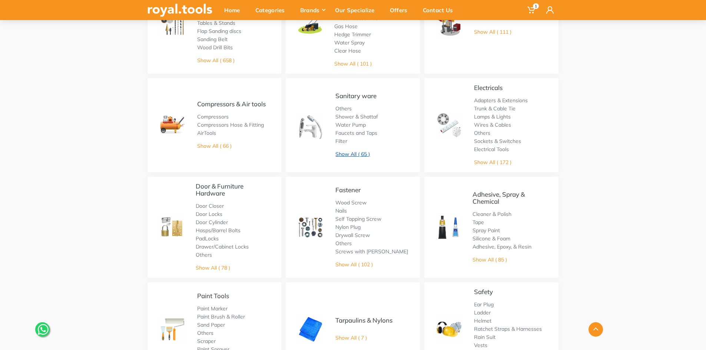 This screenshot has width=706, height=350. I want to click on a: Show All ( 65 ), so click(353, 154).